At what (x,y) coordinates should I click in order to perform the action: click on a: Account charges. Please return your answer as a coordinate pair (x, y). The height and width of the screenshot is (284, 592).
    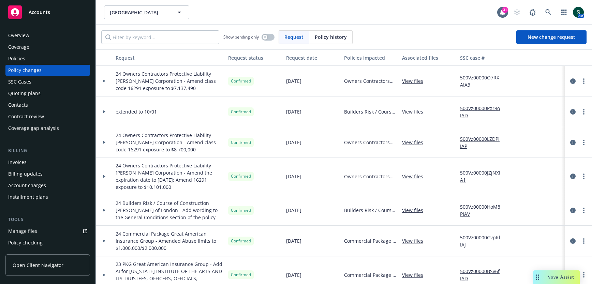
    Looking at the image, I should click on (48, 185).